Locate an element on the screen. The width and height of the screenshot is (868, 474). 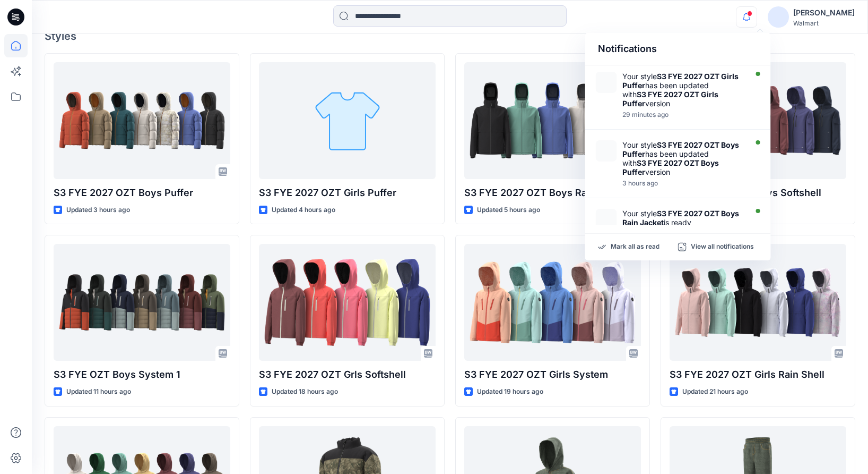
p: Updated 5 hours ago is located at coordinates (508, 210).